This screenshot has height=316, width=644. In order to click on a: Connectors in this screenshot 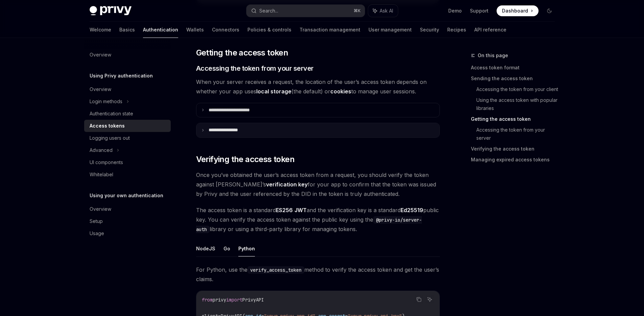, I will do `click(225, 30)`.